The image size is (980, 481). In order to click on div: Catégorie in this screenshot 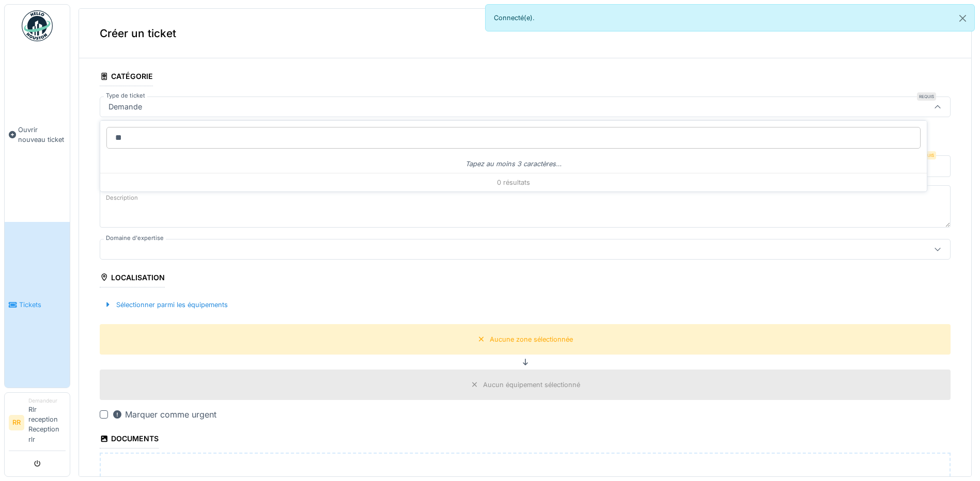, I will do `click(126, 78)`.